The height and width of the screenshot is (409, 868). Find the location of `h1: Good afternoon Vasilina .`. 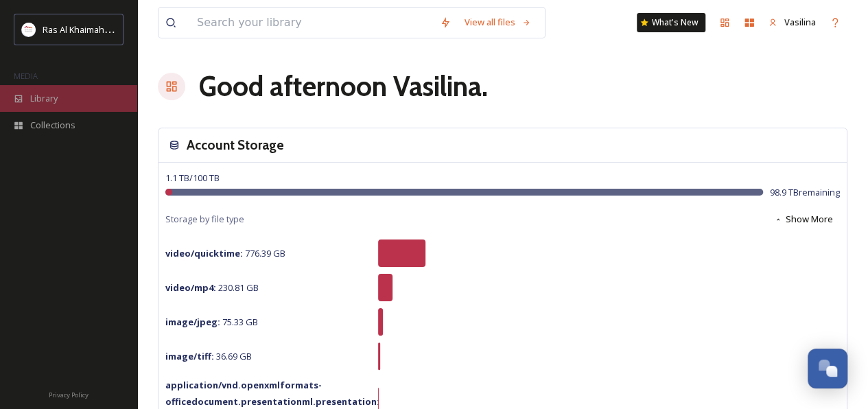

h1: Good afternoon Vasilina . is located at coordinates (343, 87).